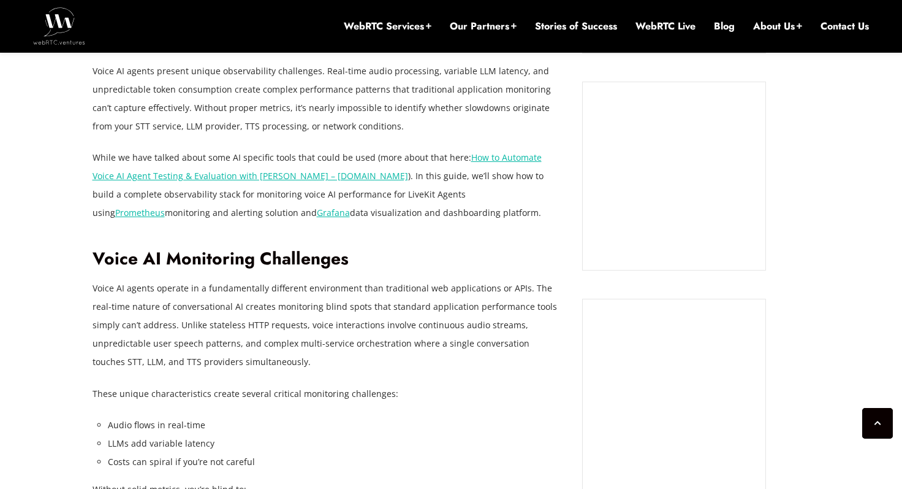 The height and width of the screenshot is (489, 902). Describe the element at coordinates (336, 425) in the screenshot. I see `li: Audio flows in real-time` at that location.